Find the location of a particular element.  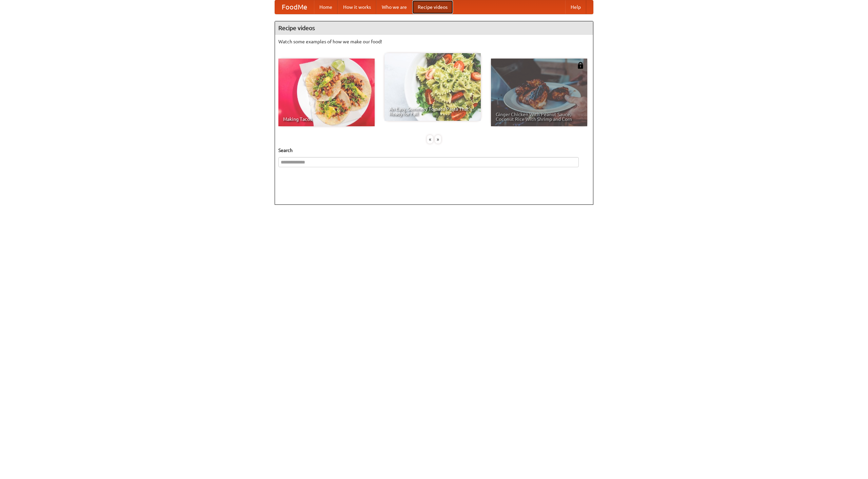

a: Help is located at coordinates (575, 7).